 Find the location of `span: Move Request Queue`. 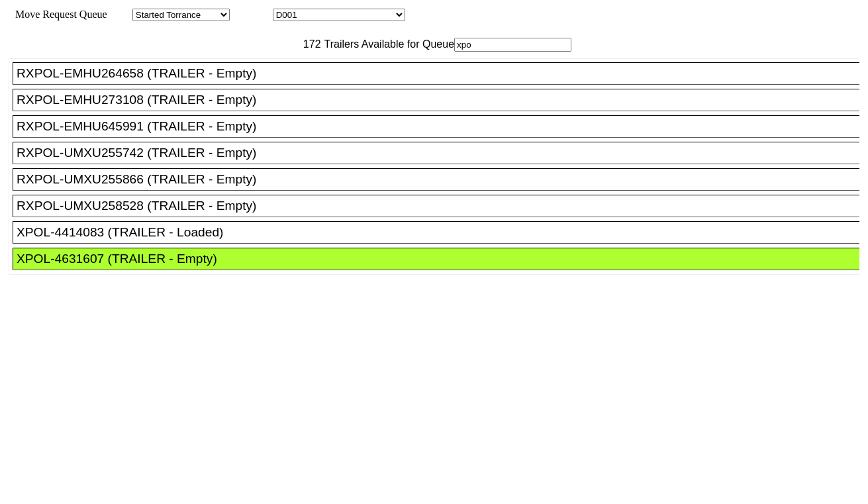

span: Move Request Queue is located at coordinates (57, 14).